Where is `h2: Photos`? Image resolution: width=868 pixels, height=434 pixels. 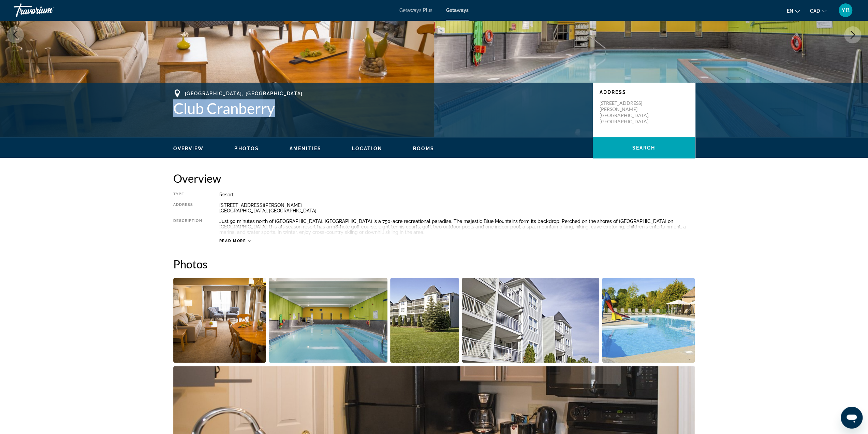
h2: Photos is located at coordinates (434, 264).